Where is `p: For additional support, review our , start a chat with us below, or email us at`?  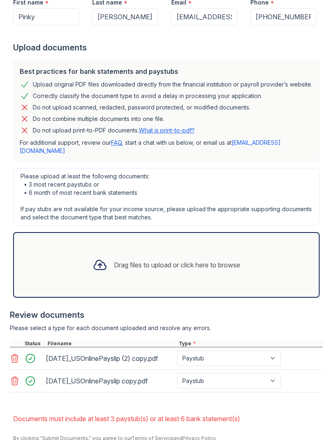
p: For additional support, review our , start a chat with us below, or email us at is located at coordinates (167, 147).